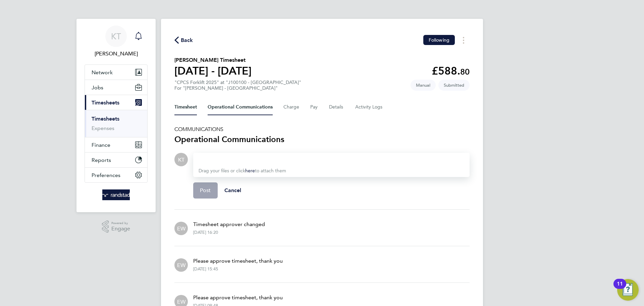 Image resolution: width=644 pixels, height=306 pixels. What do you see at coordinates (116, 123) in the screenshot?
I see `div: Timesheets` at bounding box center [116, 123].